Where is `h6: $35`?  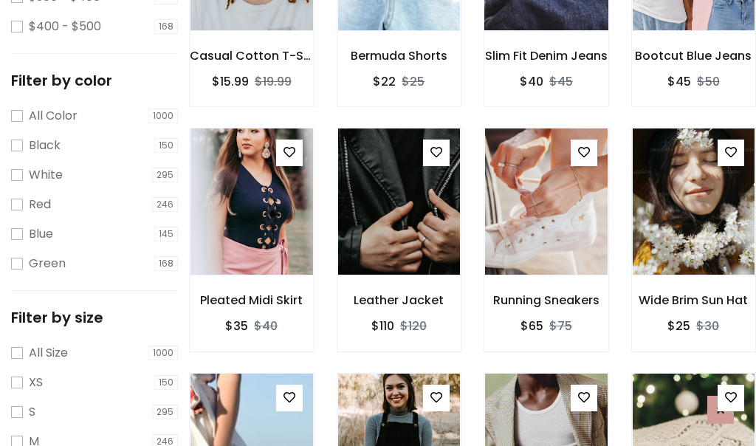 h6: $35 is located at coordinates (236, 325).